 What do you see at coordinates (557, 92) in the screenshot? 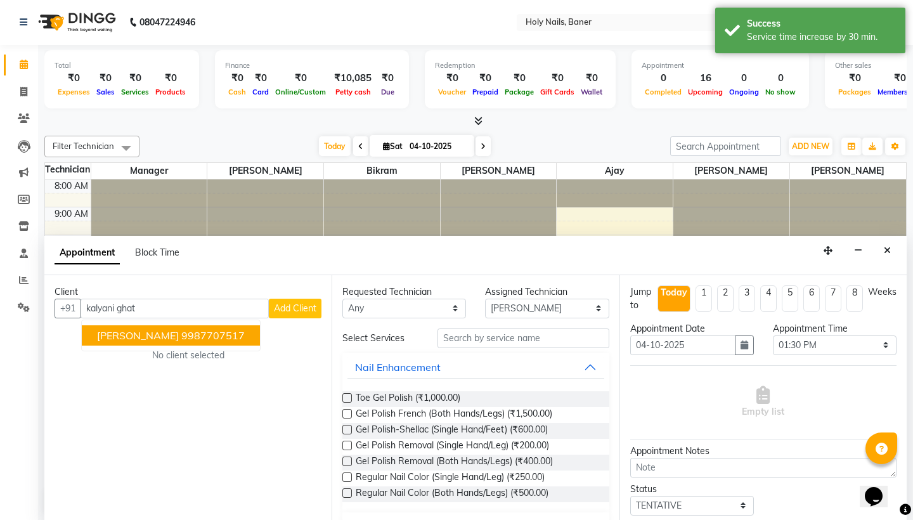
I see `span: Gift Cards` at bounding box center [557, 92].